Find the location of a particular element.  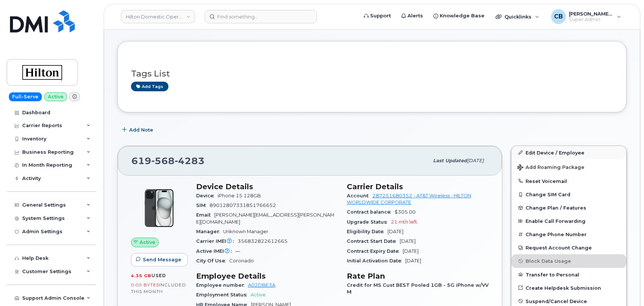

button: Change Phone Number is located at coordinates (569, 235).